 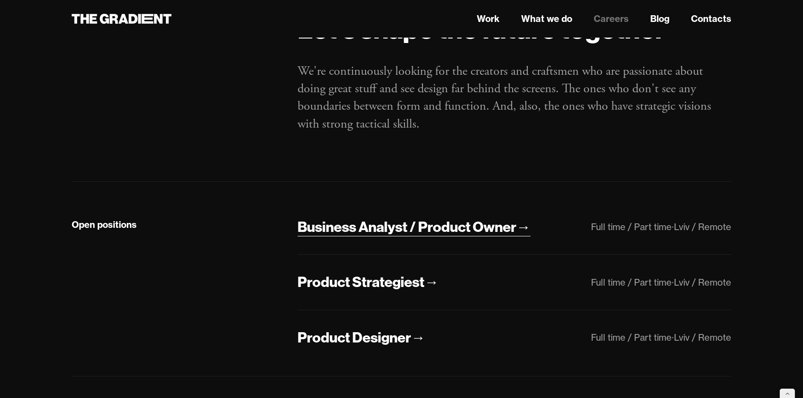 What do you see at coordinates (711, 19) in the screenshot?
I see `a: Contacts` at bounding box center [711, 19].